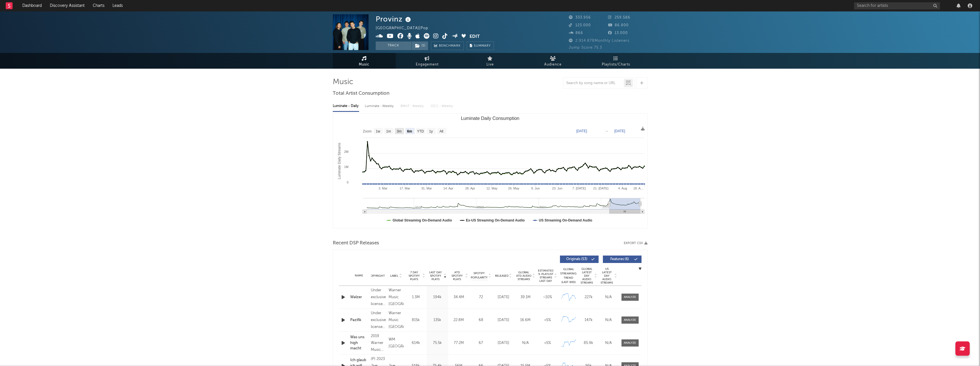  What do you see at coordinates (553, 65) in the screenshot?
I see `span: Audience` at bounding box center [553, 65].